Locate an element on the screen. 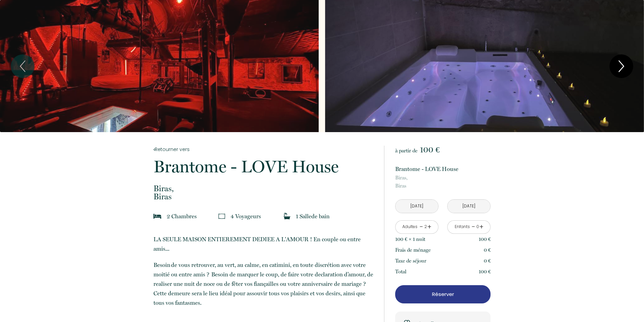 The image size is (644, 322). img: guests is located at coordinates (222, 216).